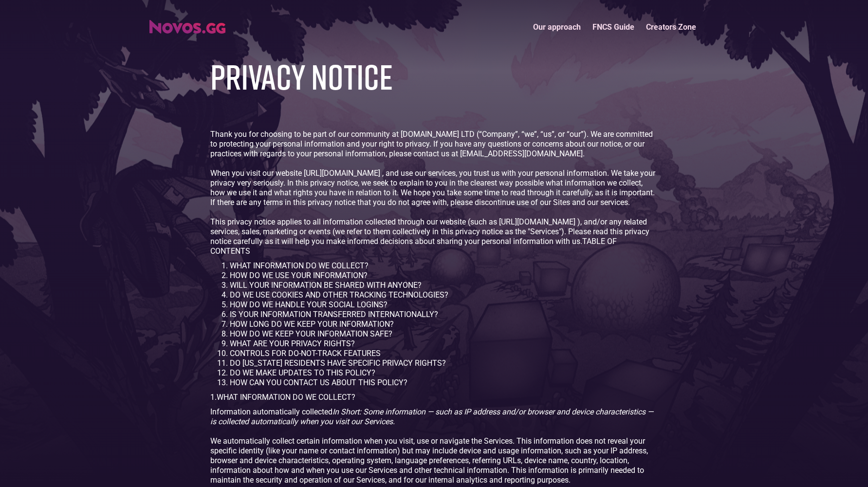 The image size is (868, 487). Describe the element at coordinates (305, 353) in the screenshot. I see `a: CONTROLS FOR DO-NOT-TRACK FEATURES` at that location.